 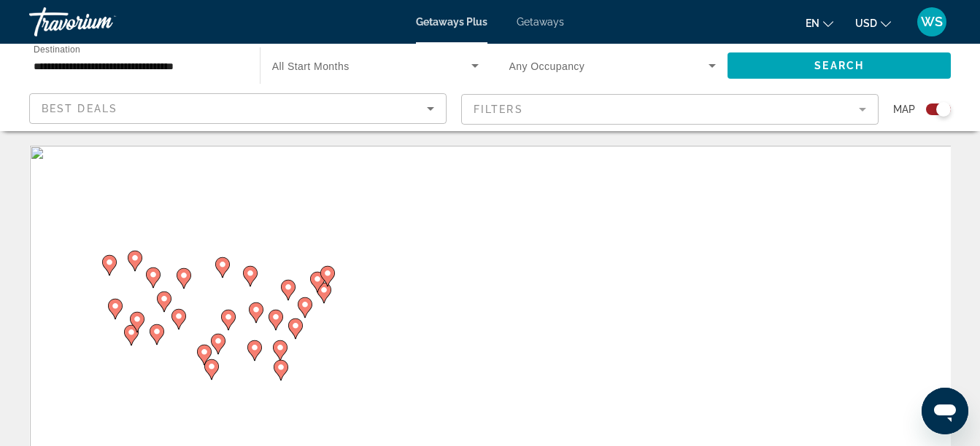 What do you see at coordinates (839, 66) in the screenshot?
I see `span: Search` at bounding box center [839, 66].